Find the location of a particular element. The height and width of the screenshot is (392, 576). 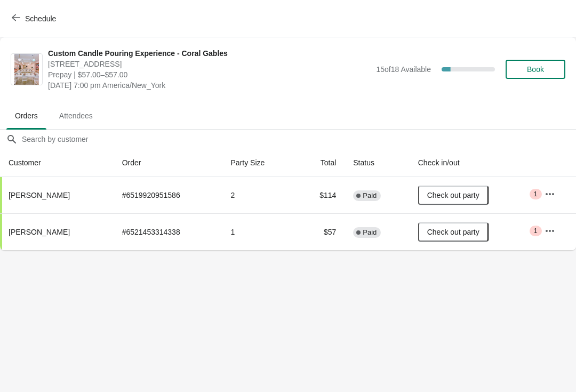

span: 15 of 18 Available is located at coordinates (403, 70).